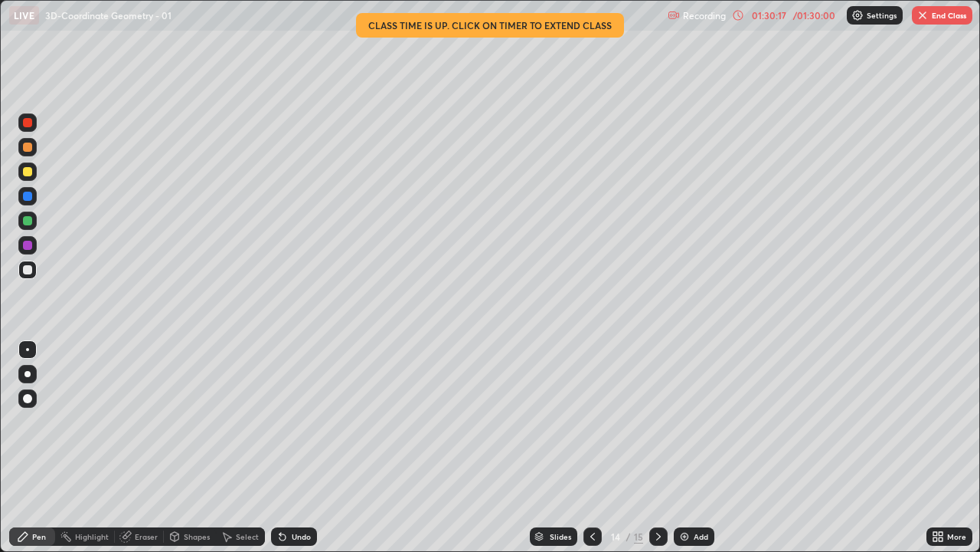 The height and width of the screenshot is (552, 980). I want to click on div: Pen, so click(39, 536).